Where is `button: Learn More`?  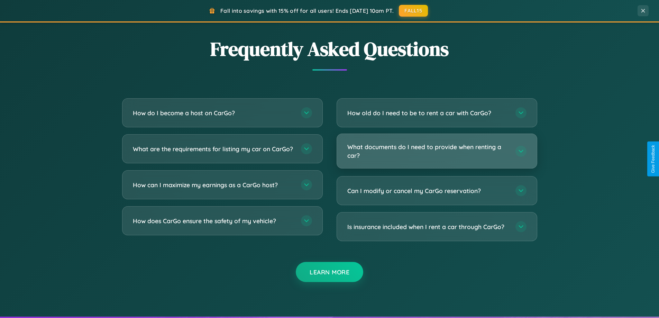 button: Learn More is located at coordinates (329, 272).